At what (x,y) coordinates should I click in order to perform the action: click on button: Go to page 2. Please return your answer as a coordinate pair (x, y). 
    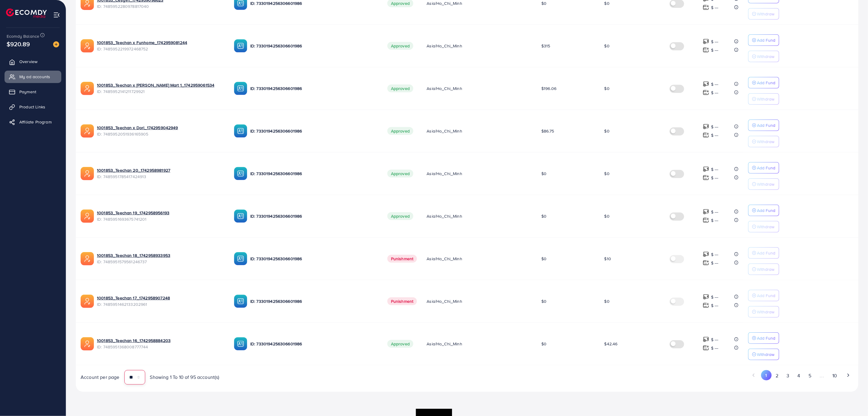
    Looking at the image, I should click on (777, 375).